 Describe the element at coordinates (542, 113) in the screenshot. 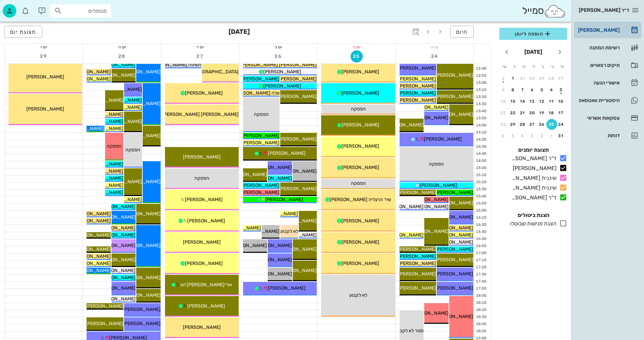

I see `div: 19` at that location.